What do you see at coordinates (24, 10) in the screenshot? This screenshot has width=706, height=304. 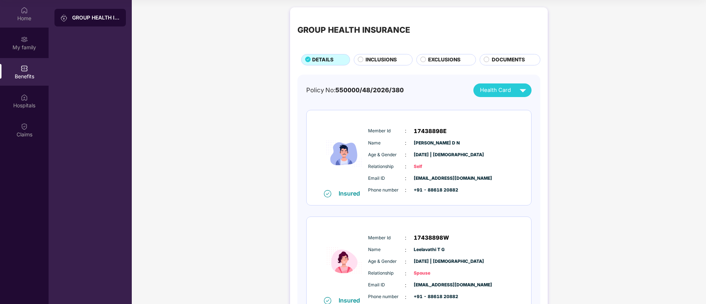 I see `img: svg+xml;base64,PHN2ZyBpZD0iSG9tZSIgeG1sbnM9Imh0dHA6Ly93d3cudzMub3JnLzIwMDAvc3ZnIiB3aWR0aD0iMjAiIG...` at bounding box center [24, 10].